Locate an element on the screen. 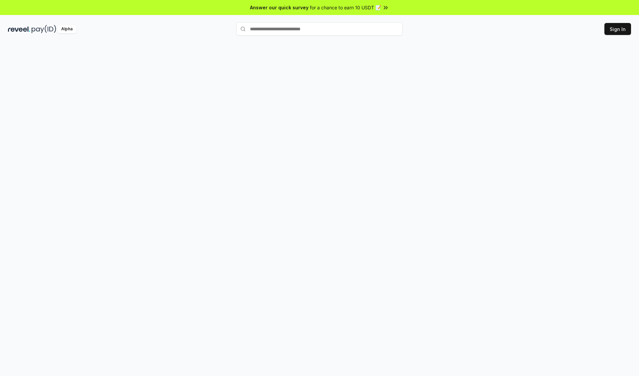  span: Answer our quick survey is located at coordinates (279, 7).